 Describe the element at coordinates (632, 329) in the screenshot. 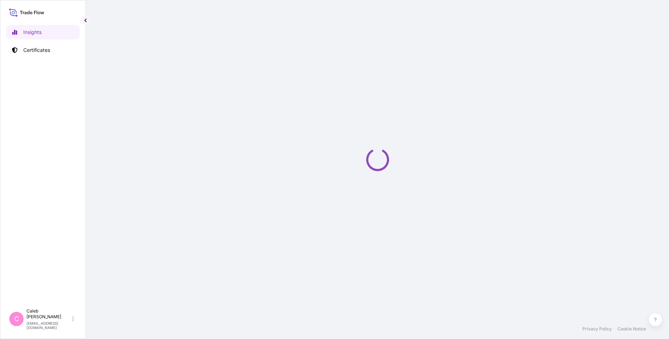

I see `a: Cookie Notice` at that location.